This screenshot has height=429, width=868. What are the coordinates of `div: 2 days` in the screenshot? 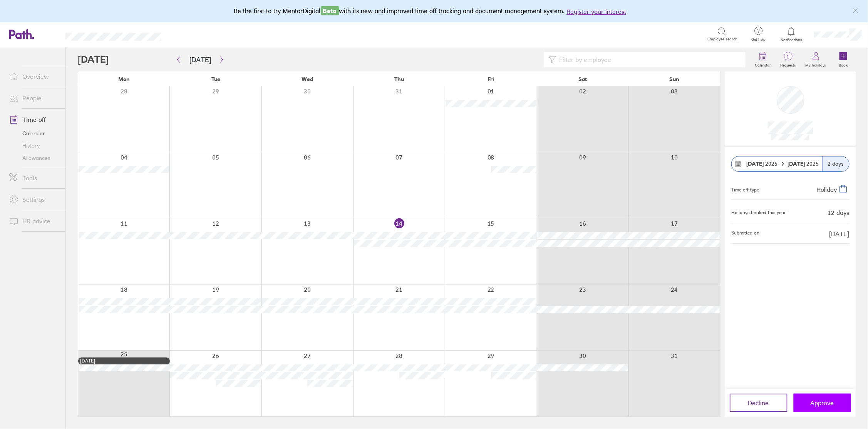 It's located at (836, 164).